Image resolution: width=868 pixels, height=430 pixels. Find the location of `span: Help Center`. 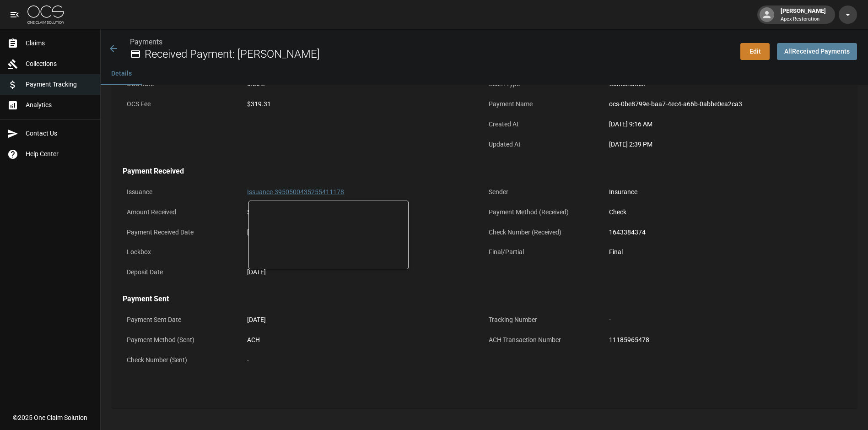

span: Help Center is located at coordinates (59, 154).